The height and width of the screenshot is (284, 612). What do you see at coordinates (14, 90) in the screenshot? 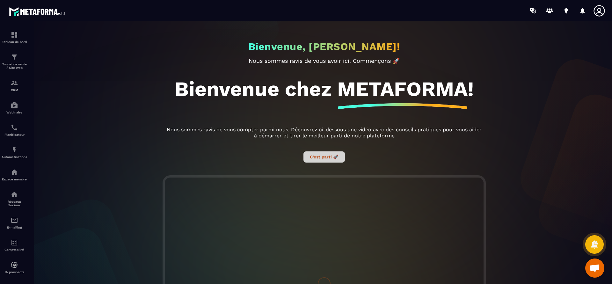
I see `p: CRM` at bounding box center [14, 90].